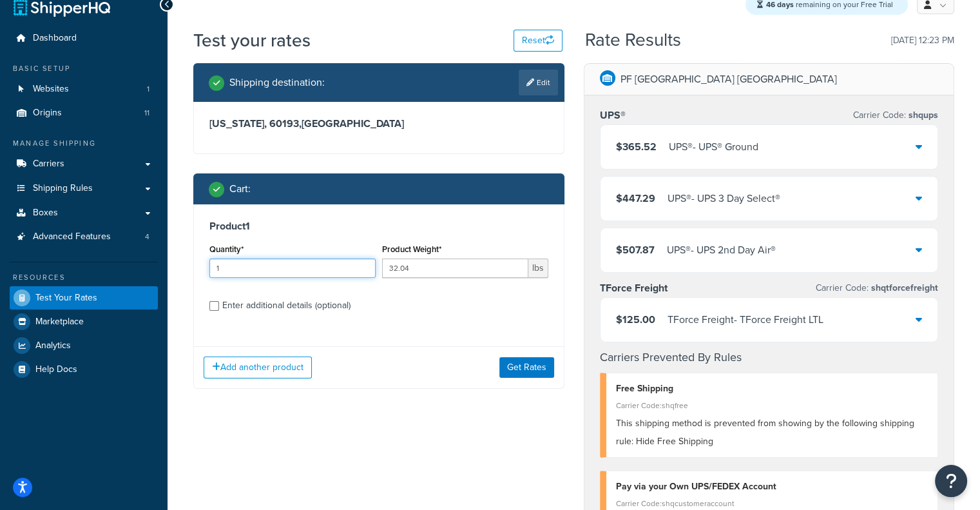  I want to click on div: UPS® - UPS 2nd Day Air®, so click(721, 250).